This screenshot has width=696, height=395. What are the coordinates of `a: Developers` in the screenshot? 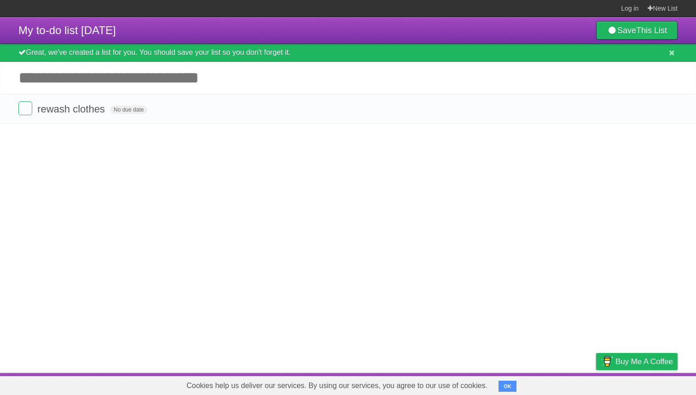 It's located at (523, 384).